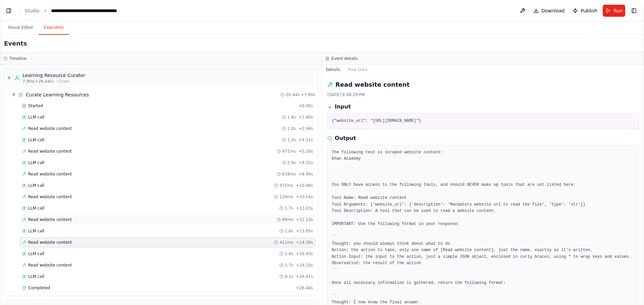 Image resolution: width=644 pixels, height=305 pixels. Describe the element at coordinates (305, 174) in the screenshot. I see `span: + 8.94s` at that location.